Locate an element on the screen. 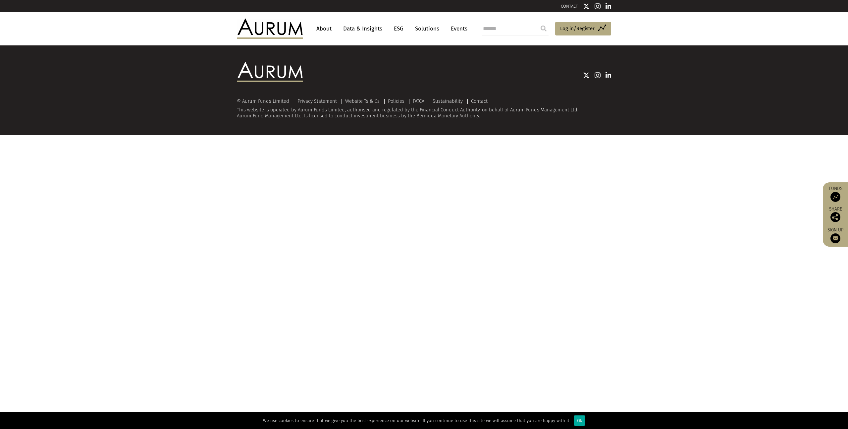 This screenshot has width=848, height=429. a: Contact is located at coordinates (479, 101).